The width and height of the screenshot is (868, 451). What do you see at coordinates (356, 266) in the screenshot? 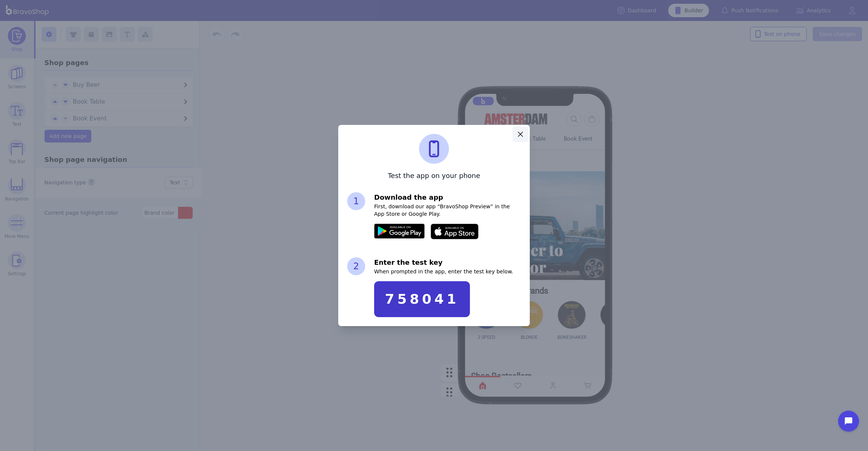
I see `div: 2` at bounding box center [356, 266].